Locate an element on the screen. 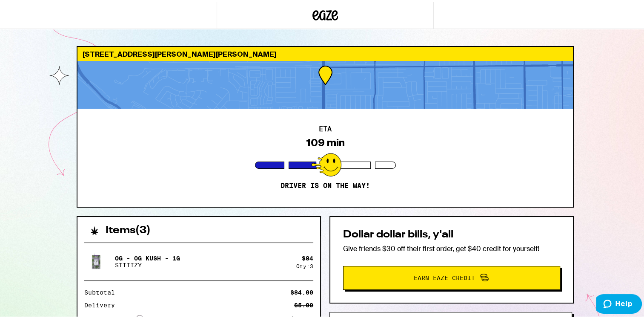  div: $84.00 is located at coordinates (302, 291).